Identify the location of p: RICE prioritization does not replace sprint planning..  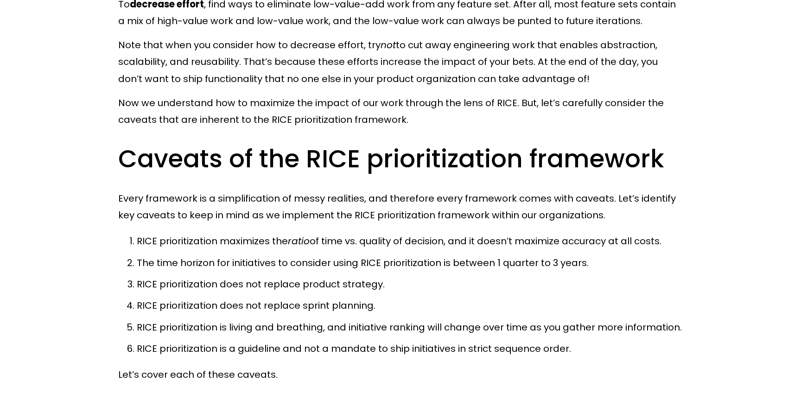
(410, 305).